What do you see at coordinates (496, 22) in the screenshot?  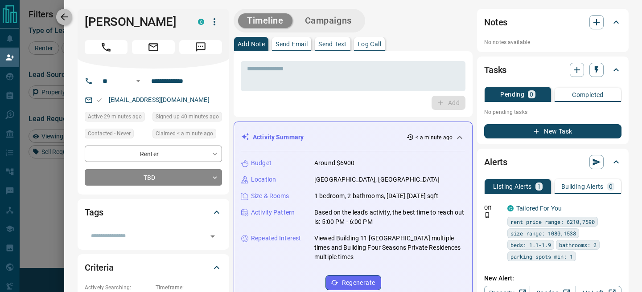 I see `h2: Notes` at bounding box center [496, 22].